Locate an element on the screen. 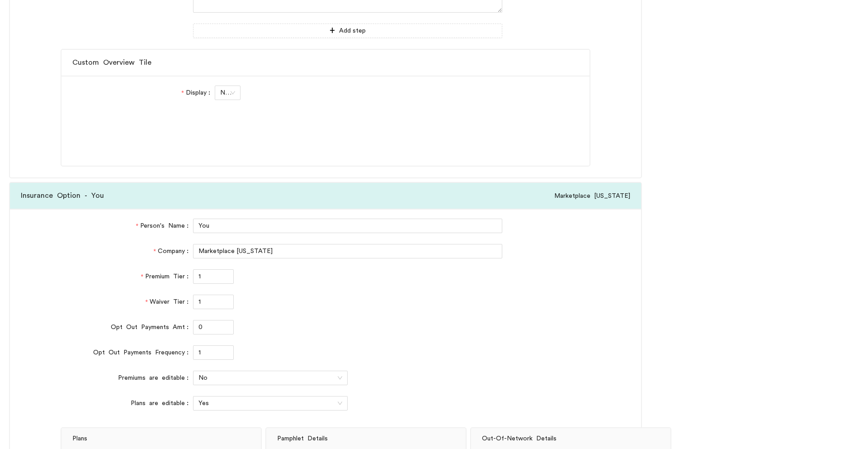  div: Out-Of-Network Details is located at coordinates (571, 438).